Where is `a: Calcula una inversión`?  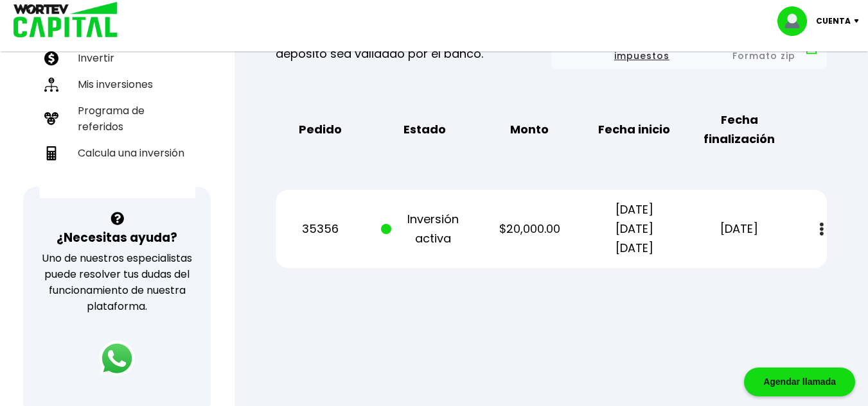 a: Calcula una inversión is located at coordinates (117, 153).